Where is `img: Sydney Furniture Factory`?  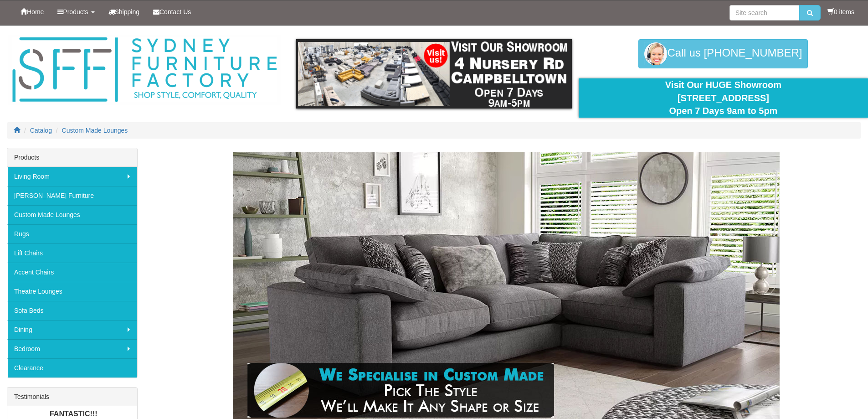
img: Sydney Furniture Factory is located at coordinates (144, 70).